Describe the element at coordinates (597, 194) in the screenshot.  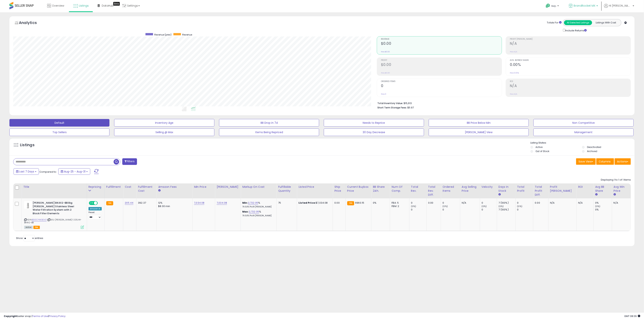
I see `small: Avg BB Share.` at that location.